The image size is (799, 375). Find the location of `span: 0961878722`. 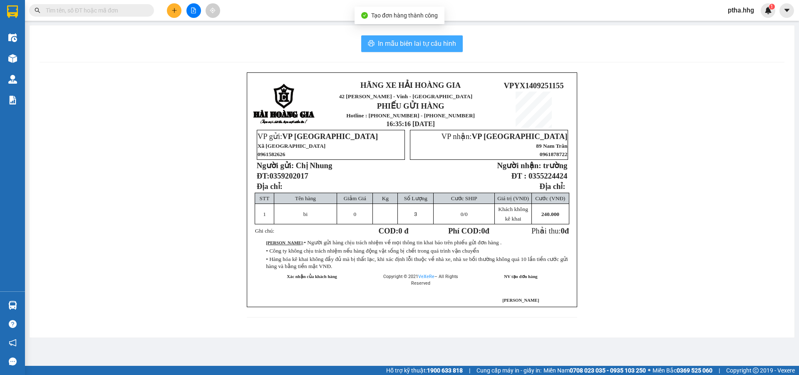

span: 0961878722 is located at coordinates (554, 154).